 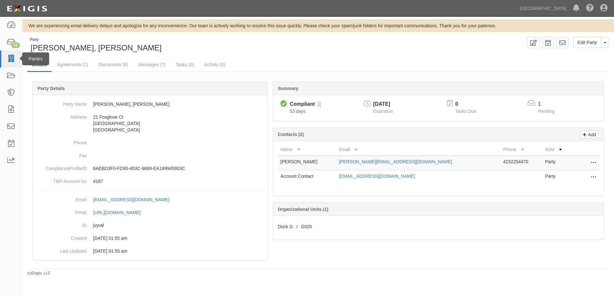 I want to click on div: Michael Parkinson, Aaron Busalacchi, so click(x=170, y=45).